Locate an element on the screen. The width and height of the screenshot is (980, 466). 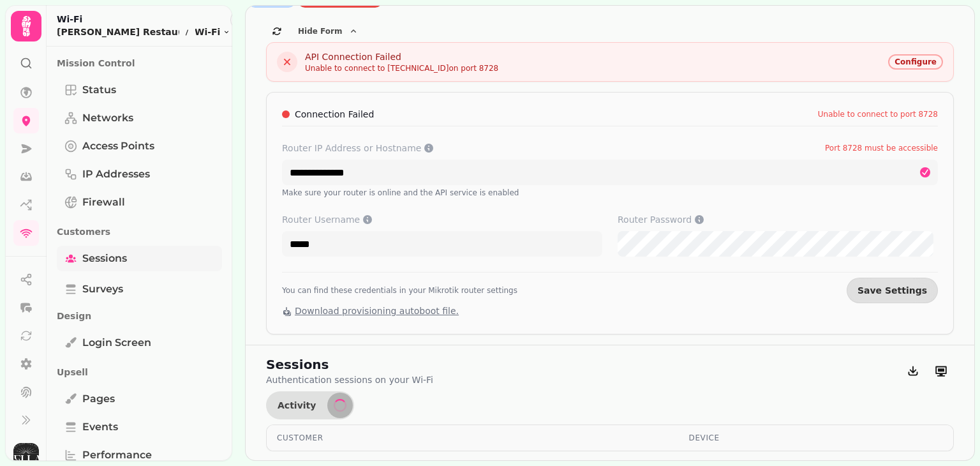
p: Make sure your router is online and the API service is enabled is located at coordinates (610, 192).